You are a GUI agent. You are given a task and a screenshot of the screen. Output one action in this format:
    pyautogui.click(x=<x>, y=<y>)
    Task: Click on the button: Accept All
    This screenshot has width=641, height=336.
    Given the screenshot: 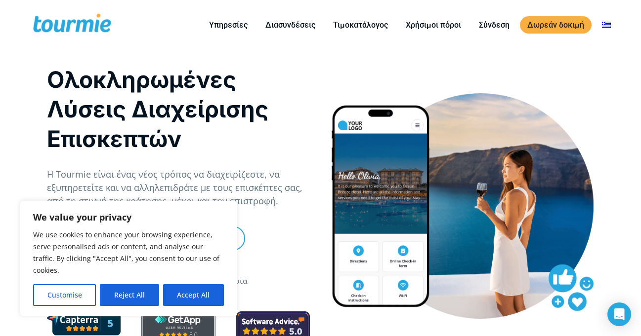 What is the action you would take?
    pyautogui.click(x=193, y=295)
    